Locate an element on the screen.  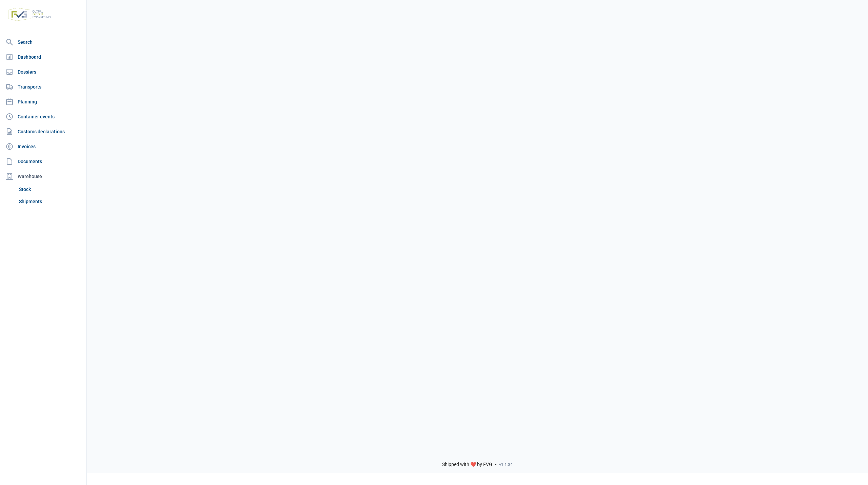
span: v1.1.34 is located at coordinates (506, 464).